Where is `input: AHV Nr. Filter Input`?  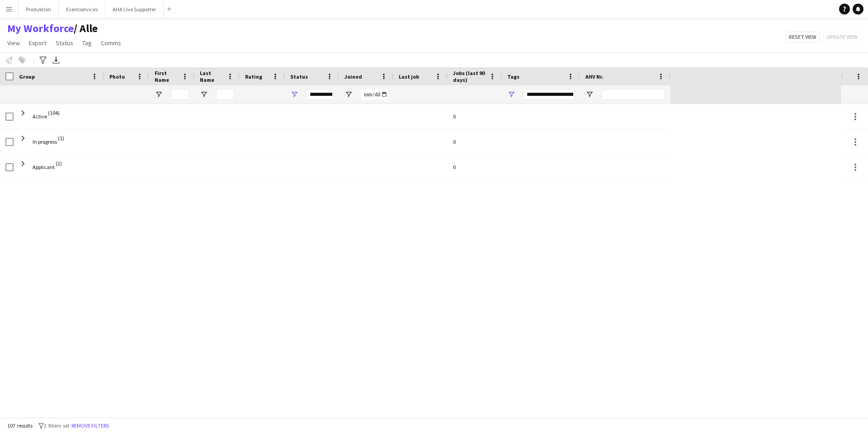
input: AHV Nr. Filter Input is located at coordinates (633, 94).